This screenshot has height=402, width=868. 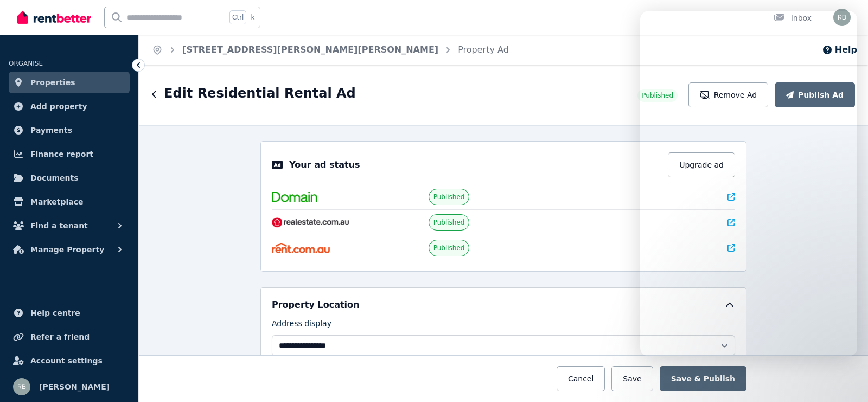 What do you see at coordinates (69, 154) in the screenshot?
I see `a: Finance report` at bounding box center [69, 154].